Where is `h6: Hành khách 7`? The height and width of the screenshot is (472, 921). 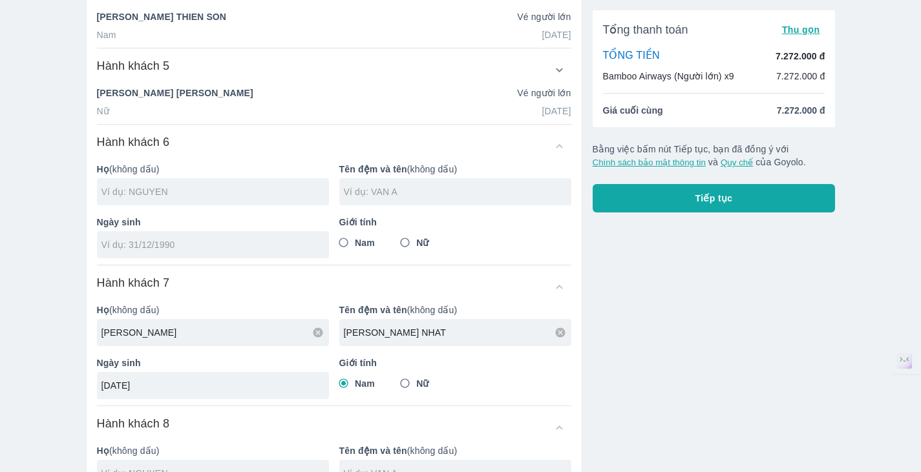 h6: Hành khách 7 is located at coordinates (133, 283).